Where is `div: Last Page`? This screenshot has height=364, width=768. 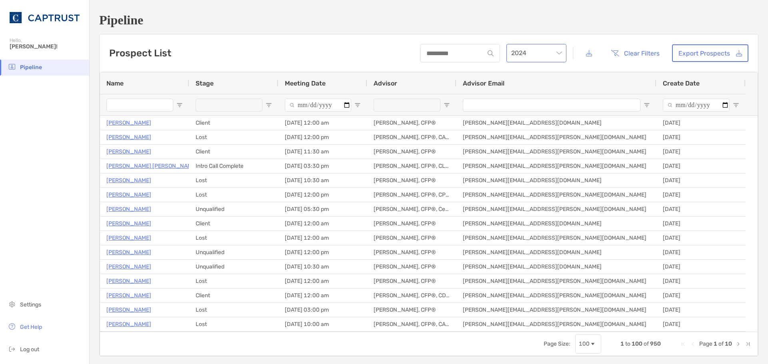 div: Last Page is located at coordinates (748, 344).